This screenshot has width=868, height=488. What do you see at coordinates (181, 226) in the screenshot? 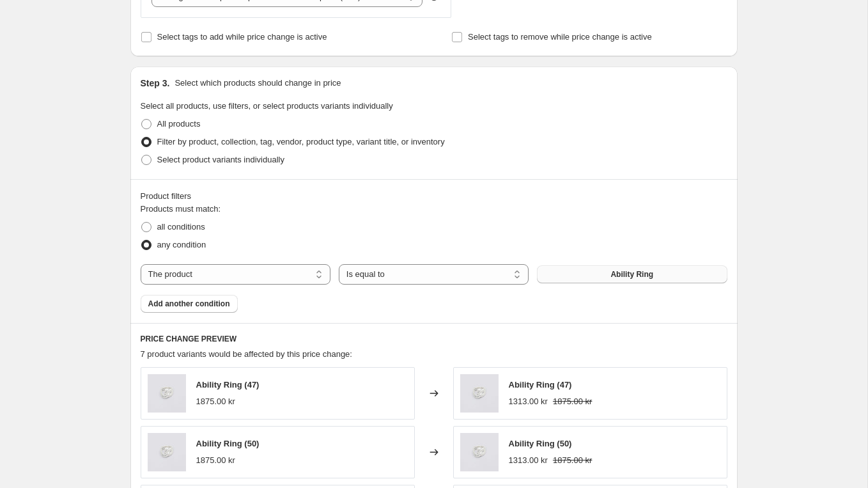
I see `span: all conditions` at bounding box center [181, 226].